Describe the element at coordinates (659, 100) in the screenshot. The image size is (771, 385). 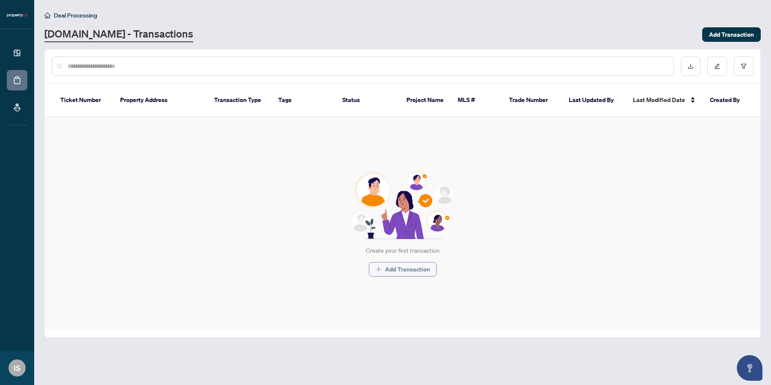
I see `span: Last Modified Date` at that location.